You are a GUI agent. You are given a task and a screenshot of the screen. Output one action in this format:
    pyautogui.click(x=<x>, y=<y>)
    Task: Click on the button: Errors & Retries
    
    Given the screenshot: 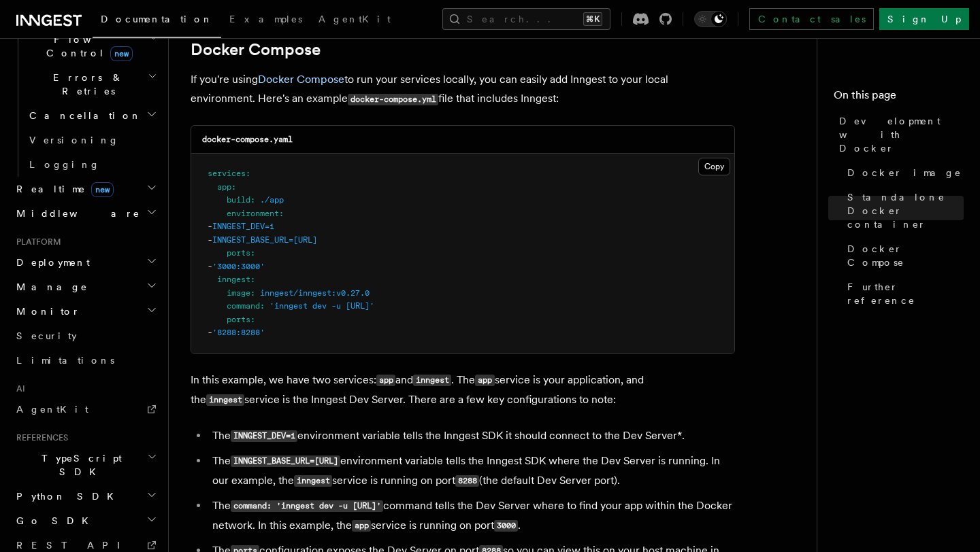 What is the action you would take?
    pyautogui.click(x=92, y=84)
    